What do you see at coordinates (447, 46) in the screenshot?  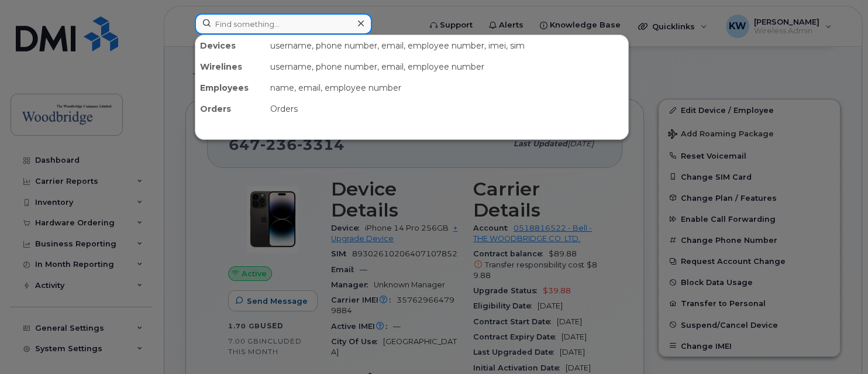 I see `div: username, phone number, email, employee number, imei, sim` at bounding box center [447, 46].